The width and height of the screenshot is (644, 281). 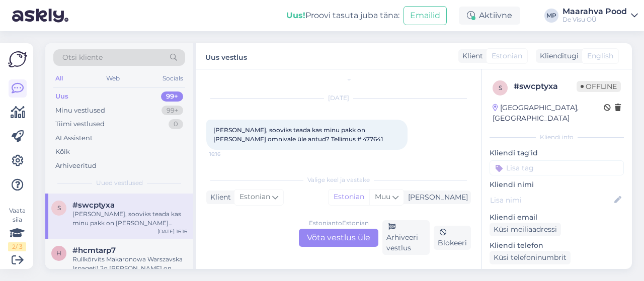 What do you see at coordinates (94, 251) in the screenshot?
I see `span: #hcmtarp7` at bounding box center [94, 251].